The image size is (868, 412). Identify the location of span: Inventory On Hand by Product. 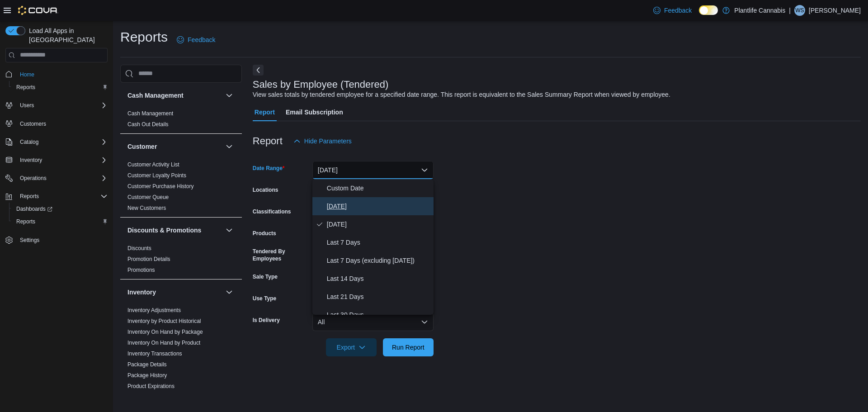
(164, 343).